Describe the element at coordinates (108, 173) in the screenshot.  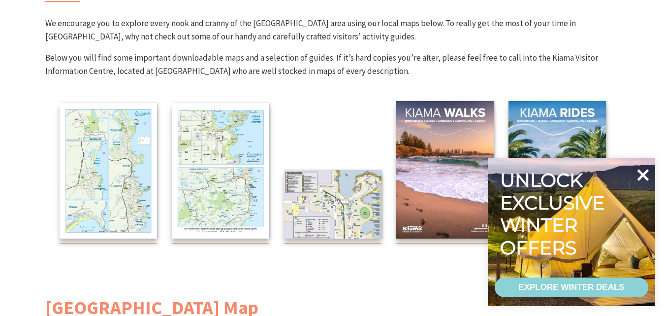
I see `a: Kiama Townships Map` at that location.